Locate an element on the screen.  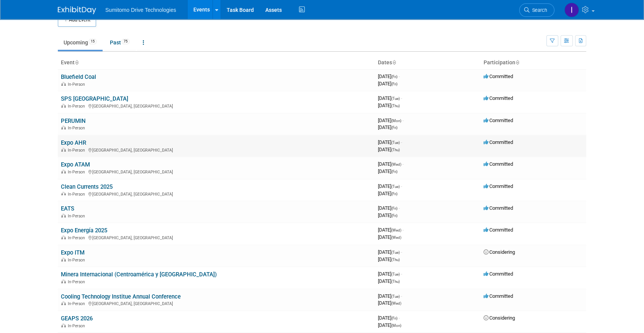
a: Sort by Participation Type is located at coordinates (517, 62).